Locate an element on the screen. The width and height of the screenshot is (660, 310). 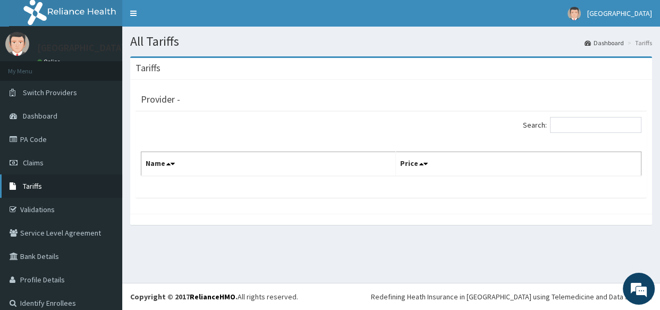
li: Tariffs is located at coordinates (638, 43).